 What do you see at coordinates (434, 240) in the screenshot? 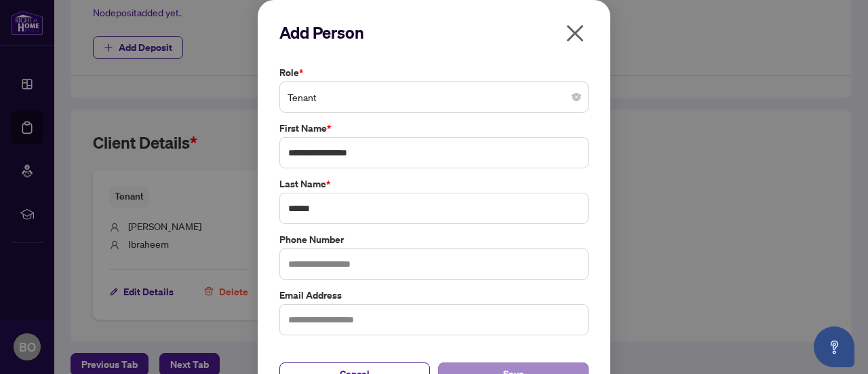
I see `label: Phone Number` at bounding box center [434, 240].